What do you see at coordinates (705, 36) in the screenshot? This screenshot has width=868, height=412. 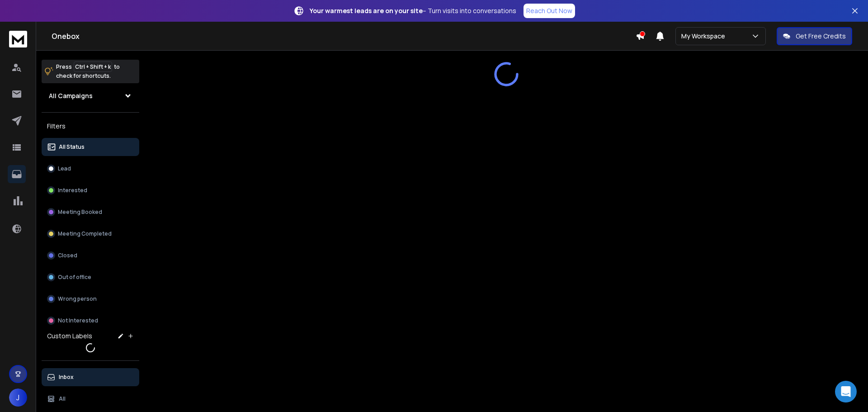 I see `p: My Workspace` at bounding box center [705, 36].